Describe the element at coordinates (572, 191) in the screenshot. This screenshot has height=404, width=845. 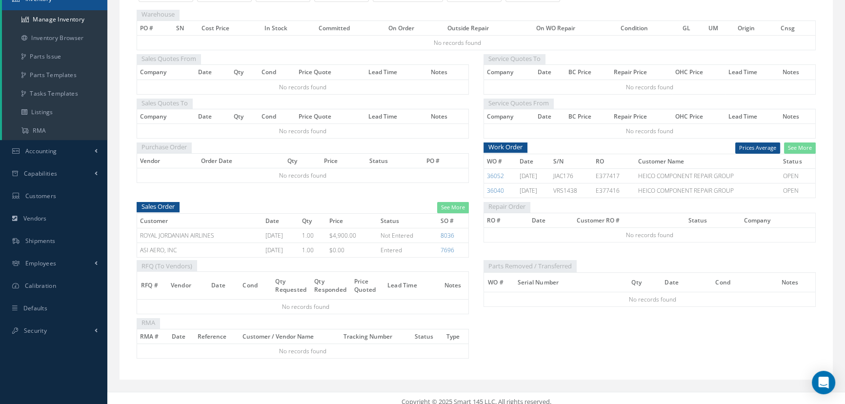
I see `td: VRS1438` at that location.